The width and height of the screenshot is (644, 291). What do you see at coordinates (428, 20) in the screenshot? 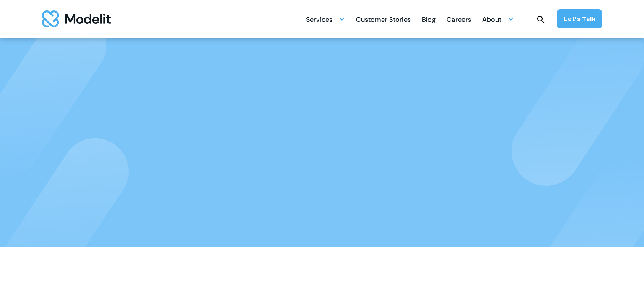
I see `div: Blog` at bounding box center [428, 20].